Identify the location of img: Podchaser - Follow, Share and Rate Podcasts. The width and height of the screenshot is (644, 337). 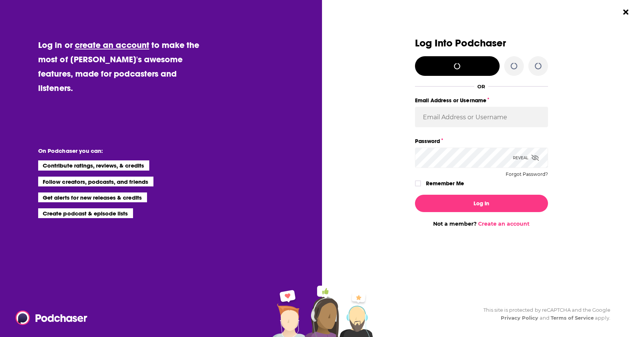
(52, 318).